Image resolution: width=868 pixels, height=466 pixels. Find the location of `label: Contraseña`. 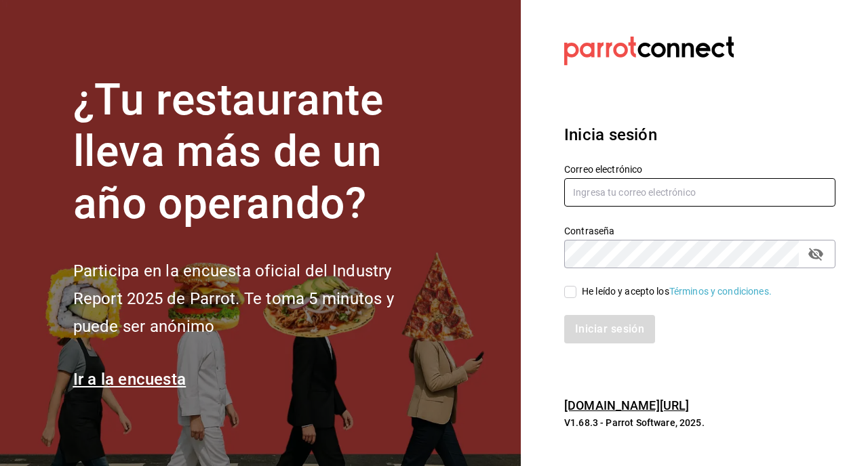

label: Contraseña is located at coordinates (700, 230).